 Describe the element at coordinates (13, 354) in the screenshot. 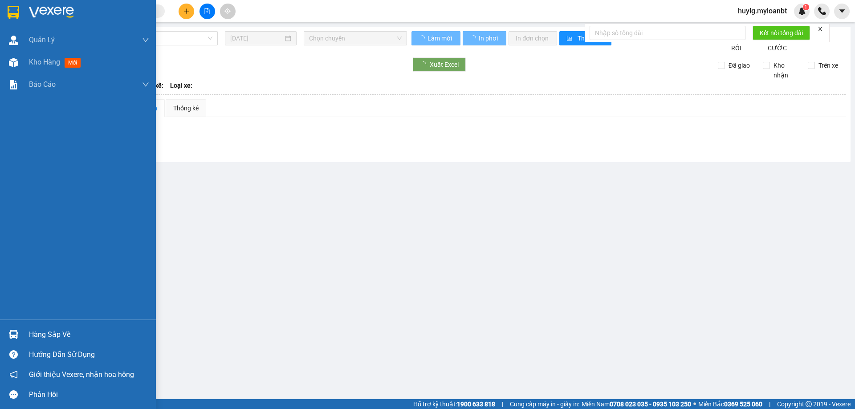

I see `span: question-circle` at that location.